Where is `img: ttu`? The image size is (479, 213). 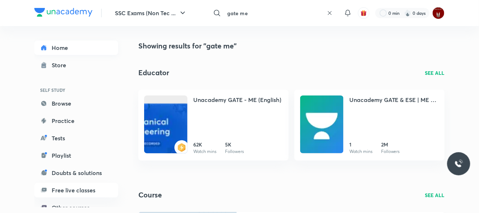
img: ttu is located at coordinates (459, 164).